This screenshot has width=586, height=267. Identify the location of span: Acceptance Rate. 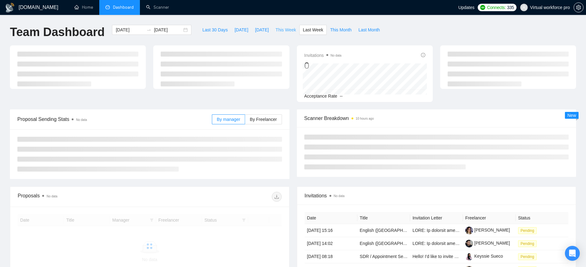
(321, 96).